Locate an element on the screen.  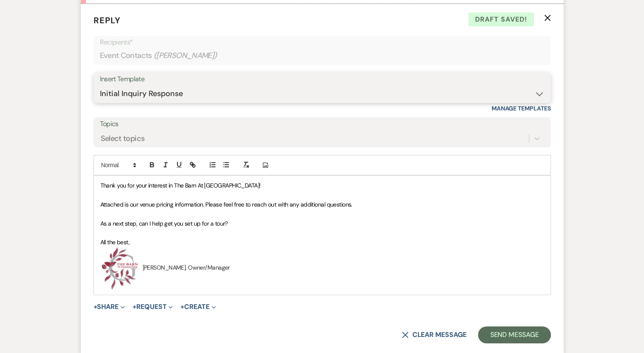
span: All the best, is located at coordinates (115, 242).